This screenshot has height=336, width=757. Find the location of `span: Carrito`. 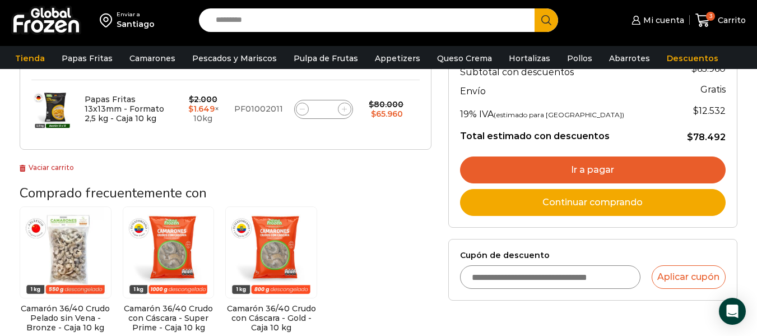

span: Carrito is located at coordinates (731, 20).